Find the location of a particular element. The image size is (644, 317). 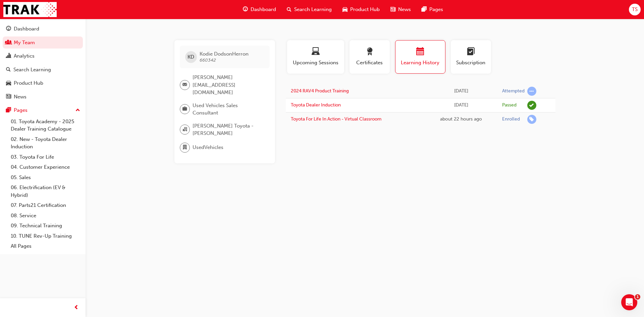

span: award-icon is located at coordinates (369, 52).